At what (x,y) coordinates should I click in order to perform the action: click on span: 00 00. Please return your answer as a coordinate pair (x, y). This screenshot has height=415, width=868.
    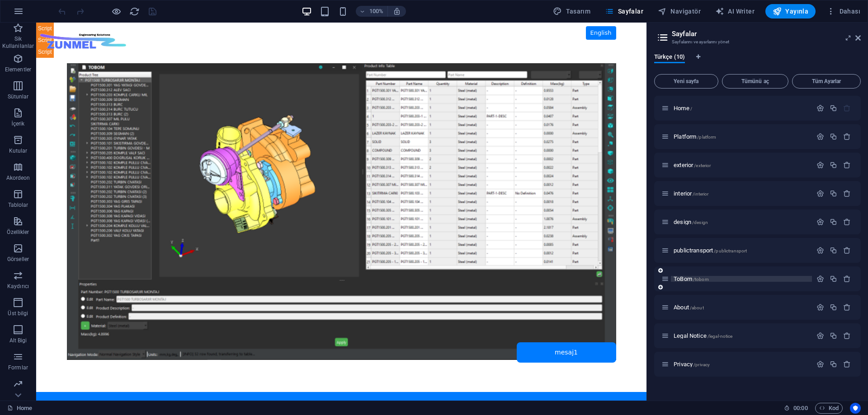
    Looking at the image, I should click on (800, 408).